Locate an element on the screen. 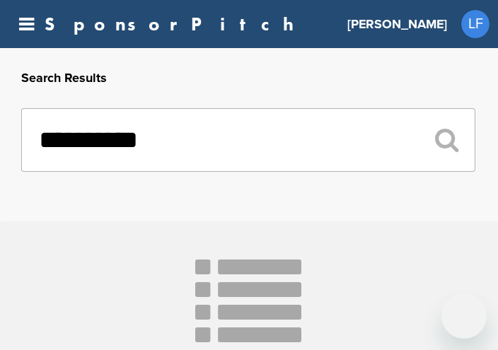 This screenshot has height=350, width=498. h2: Search Results is located at coordinates (248, 78).